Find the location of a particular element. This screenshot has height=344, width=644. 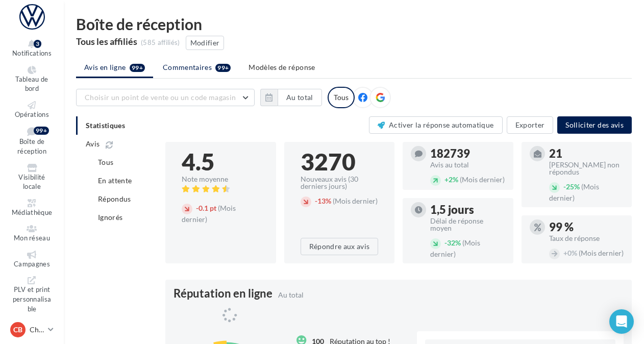

button: Exporter is located at coordinates (531, 125).